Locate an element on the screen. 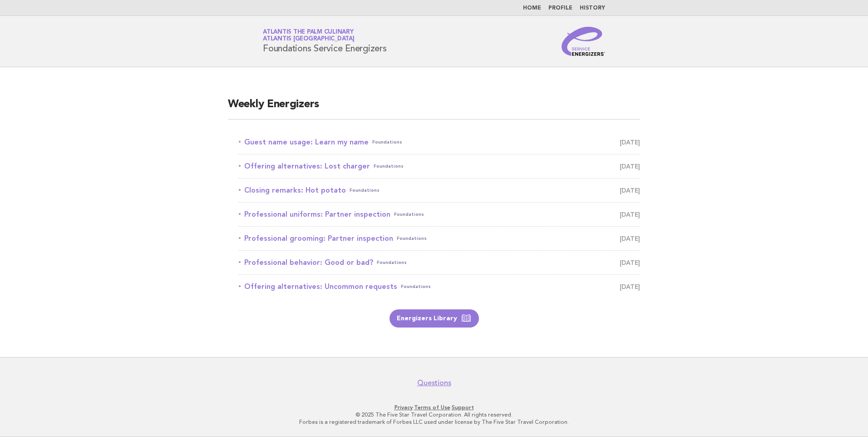 The width and height of the screenshot is (868, 437). a: Home is located at coordinates (532, 8).